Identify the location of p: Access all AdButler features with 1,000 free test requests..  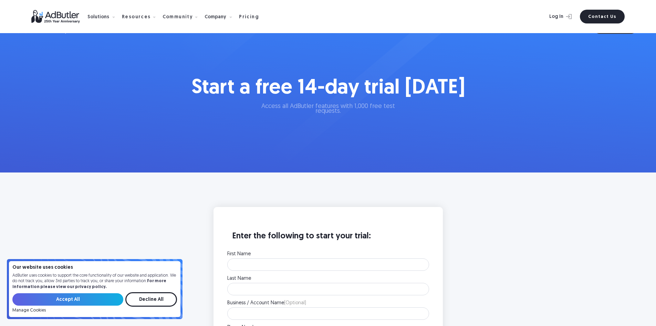
(328, 109).